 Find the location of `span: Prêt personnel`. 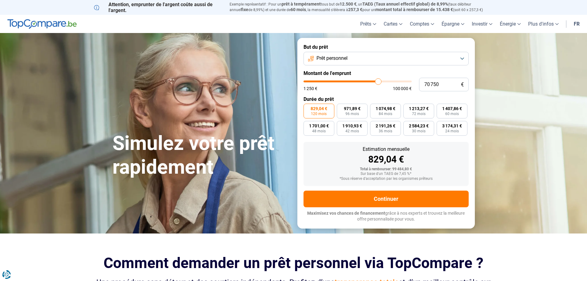

span: Prêt personnel is located at coordinates (332, 58).